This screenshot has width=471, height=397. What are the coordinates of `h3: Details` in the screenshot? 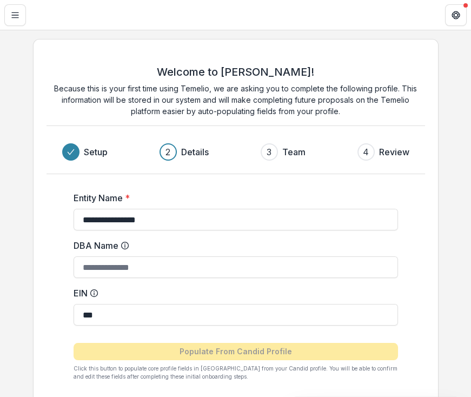 It's located at (195, 152).